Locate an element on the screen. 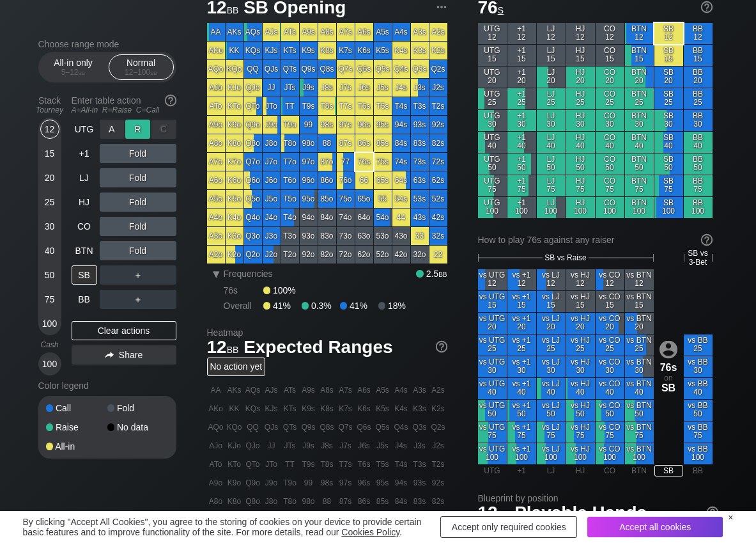  div: CO 40 is located at coordinates (610, 142).